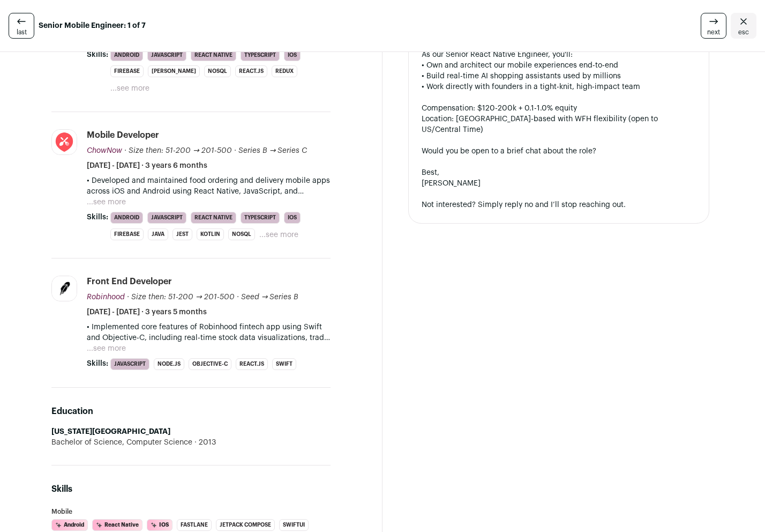 The width and height of the screenshot is (765, 532). I want to click on li: Java, so click(158, 234).